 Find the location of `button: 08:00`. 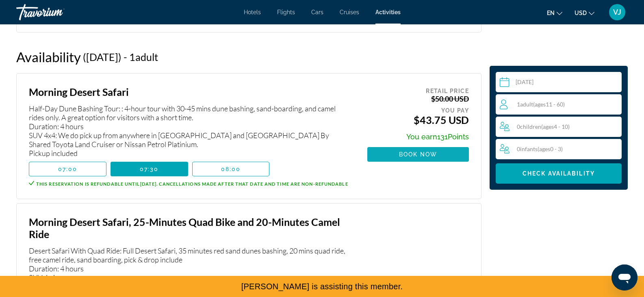

button: 08:00 is located at coordinates (231, 169).